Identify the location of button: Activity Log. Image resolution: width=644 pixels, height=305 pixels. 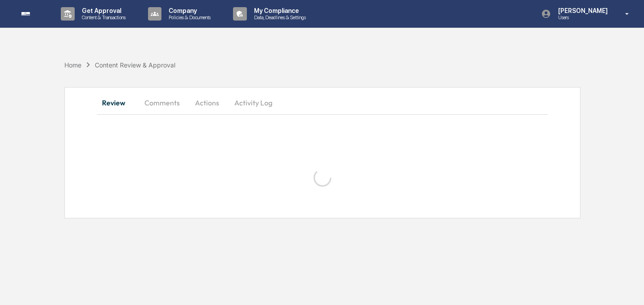
(253, 103).